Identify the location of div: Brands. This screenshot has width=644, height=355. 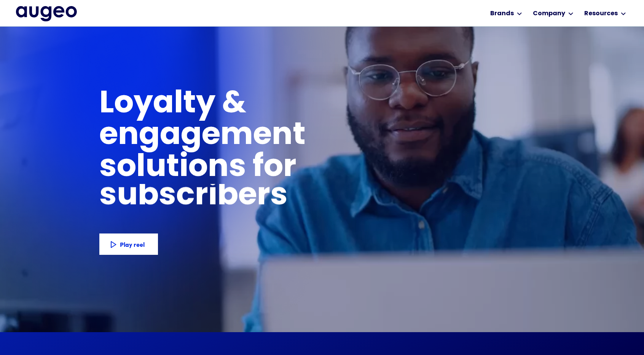
(502, 14).